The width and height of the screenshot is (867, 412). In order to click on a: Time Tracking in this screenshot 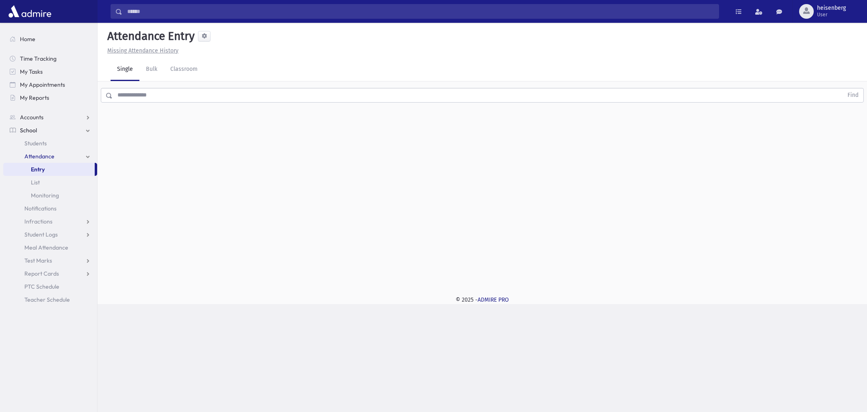, I will do `click(50, 59)`.